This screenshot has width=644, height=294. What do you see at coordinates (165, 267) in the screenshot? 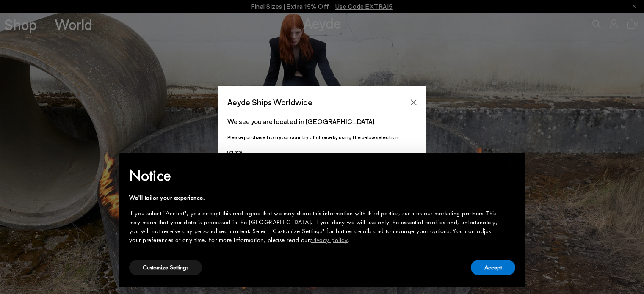
I see `button: Customize Settings` at bounding box center [165, 267].